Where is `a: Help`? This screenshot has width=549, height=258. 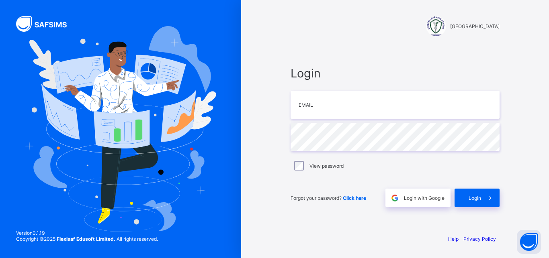 a: Help is located at coordinates (453, 239).